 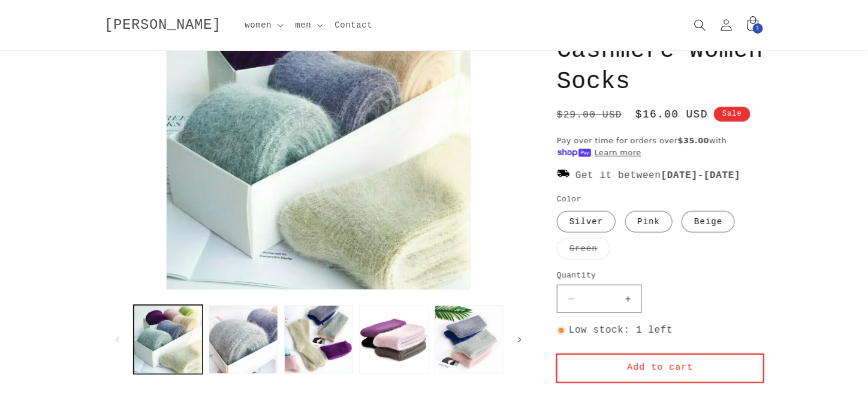 I want to click on legend: Color, so click(x=570, y=199).